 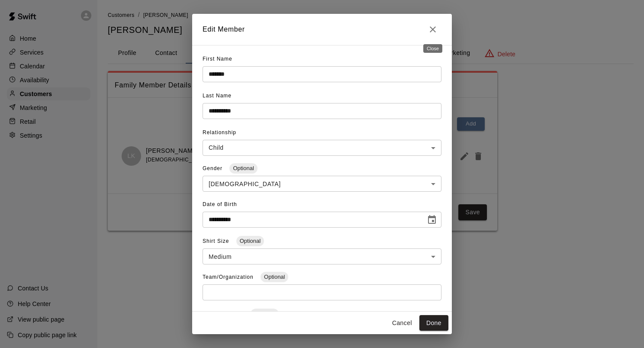 I want to click on span: Shirt Size, so click(x=217, y=241).